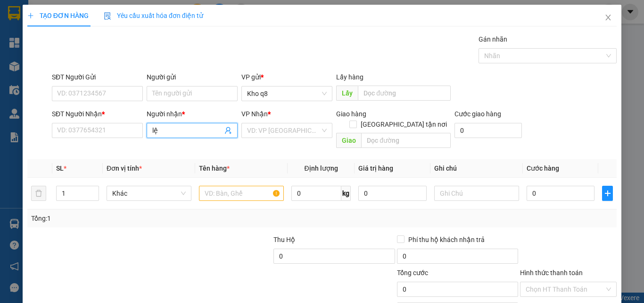  Describe the element at coordinates (154, 16) in the screenshot. I see `span: Yêu cầu xuất hóa đơn điện tử` at that location.